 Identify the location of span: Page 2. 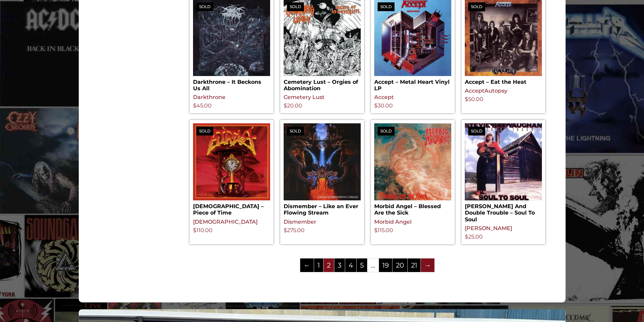
(329, 266).